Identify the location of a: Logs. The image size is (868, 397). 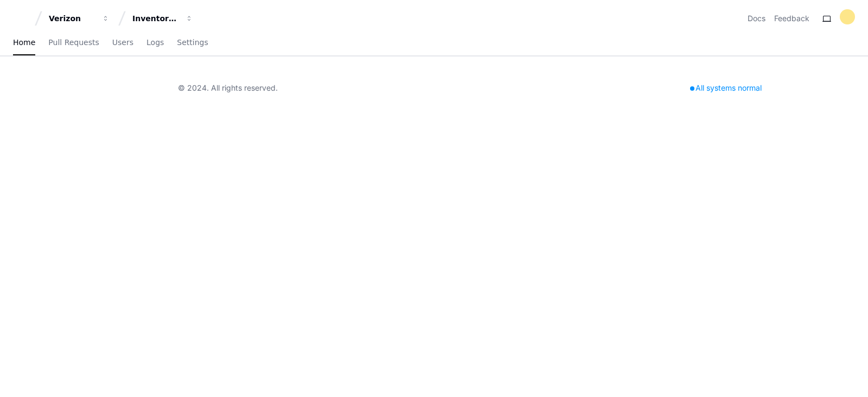
(155, 43).